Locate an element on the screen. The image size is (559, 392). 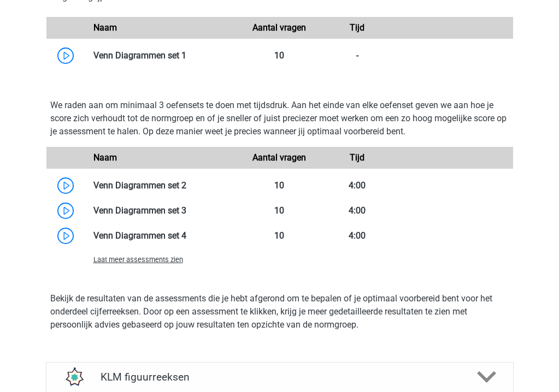
div: Venn Diagrammen set 3 is located at coordinates (163, 211).